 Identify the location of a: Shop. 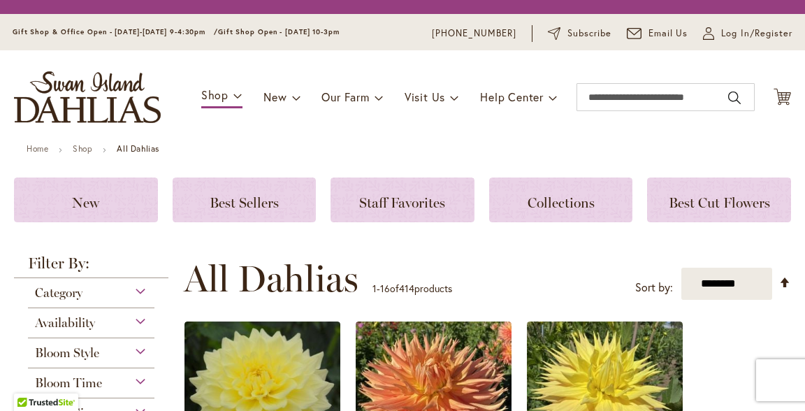
(82, 148).